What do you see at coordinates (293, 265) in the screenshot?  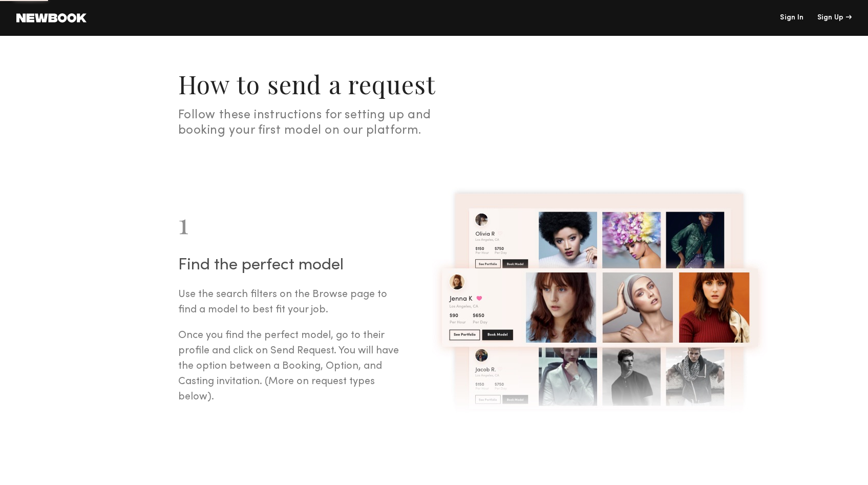 I see `h2: Find the perfect model` at bounding box center [293, 265].